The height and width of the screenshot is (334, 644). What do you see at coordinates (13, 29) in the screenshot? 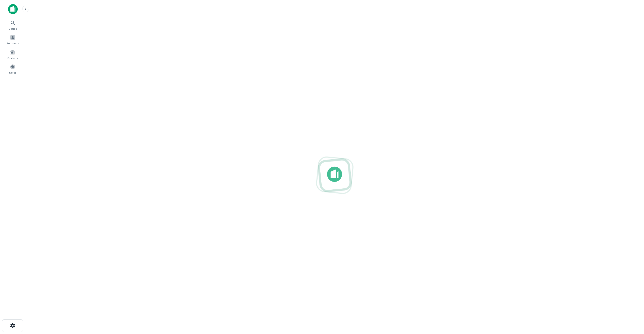
I see `span: Search` at bounding box center [13, 29].